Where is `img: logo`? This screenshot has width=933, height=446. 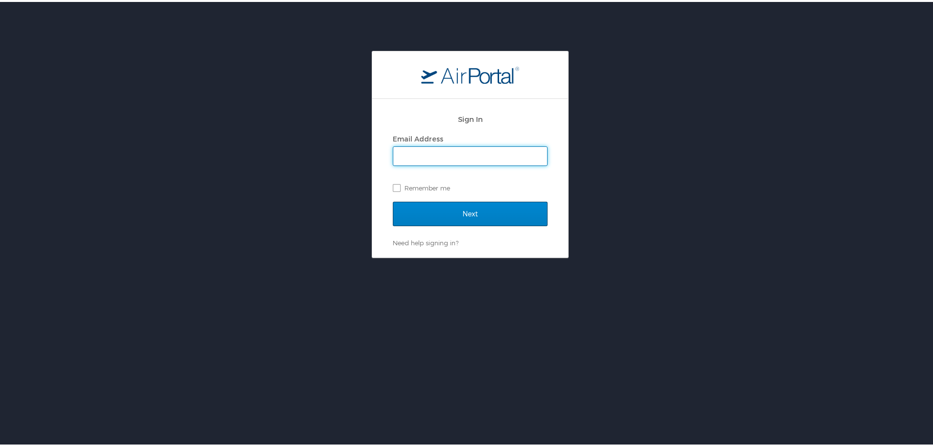
img: logo is located at coordinates (470, 73).